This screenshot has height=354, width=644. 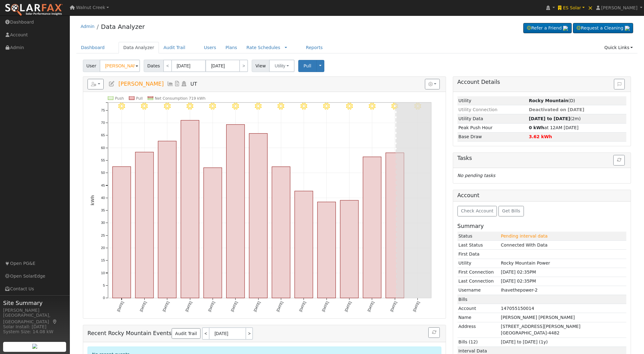 I want to click on td: Connected With Data, so click(x=563, y=245).